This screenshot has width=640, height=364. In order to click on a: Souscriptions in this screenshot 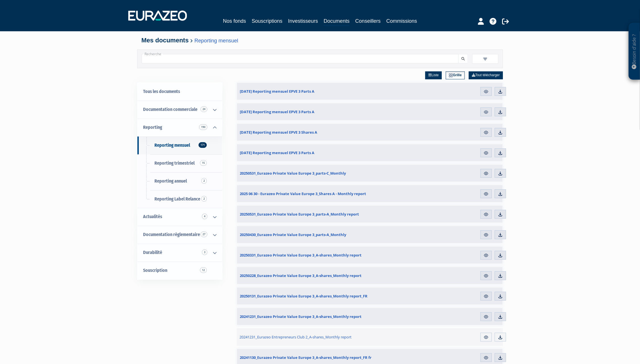, I will do `click(267, 21)`.